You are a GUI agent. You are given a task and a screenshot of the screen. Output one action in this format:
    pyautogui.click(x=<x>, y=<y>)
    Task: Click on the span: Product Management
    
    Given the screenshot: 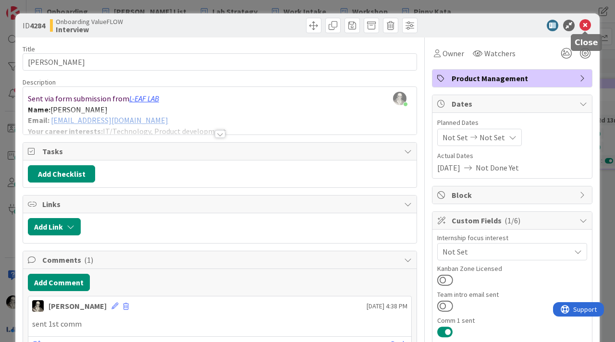 What is the action you would take?
    pyautogui.click(x=513, y=78)
    